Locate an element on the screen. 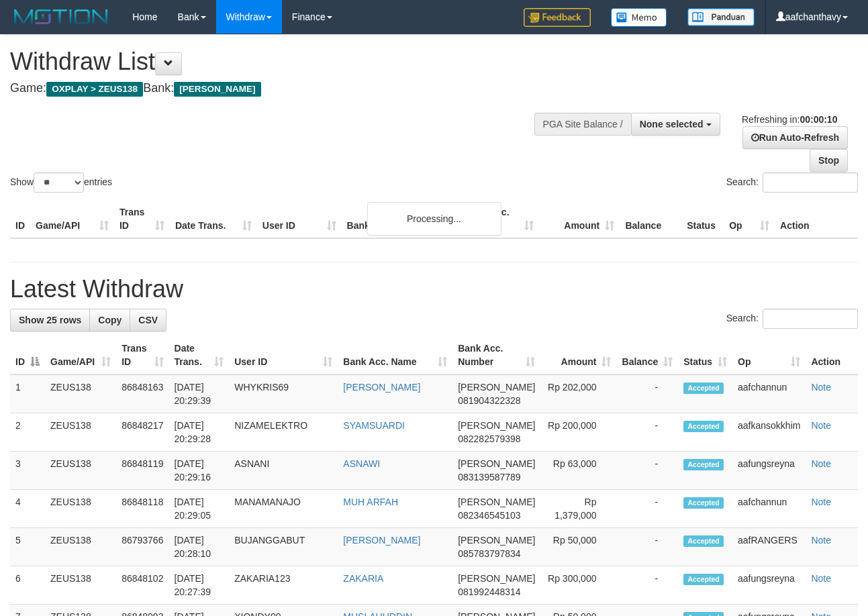  span: Copy 081904322328 to clipboard is located at coordinates (489, 401).